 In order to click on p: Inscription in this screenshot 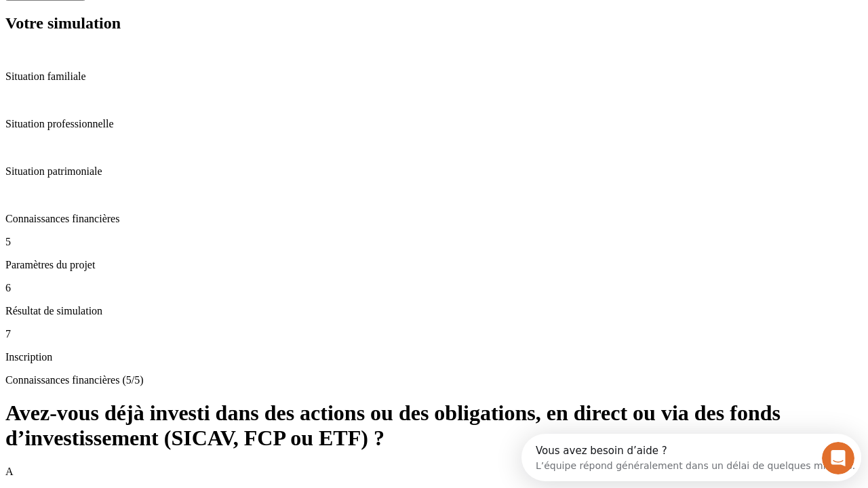, I will do `click(434, 357)`.